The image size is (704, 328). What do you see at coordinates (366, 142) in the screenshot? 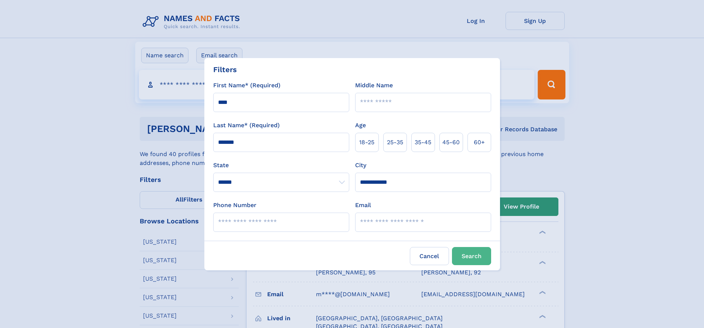
I see `span: 18‑25` at bounding box center [366, 142].